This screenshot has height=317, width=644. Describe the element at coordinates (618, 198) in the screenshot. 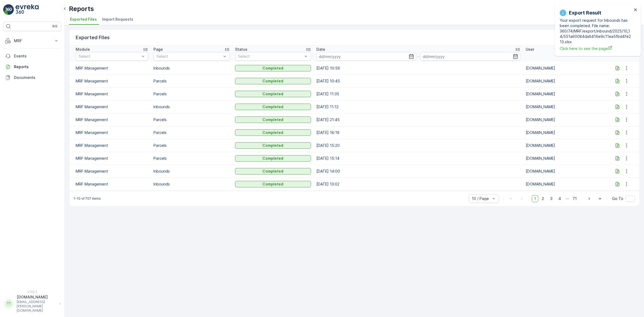

I see `span: Go To` at that location.